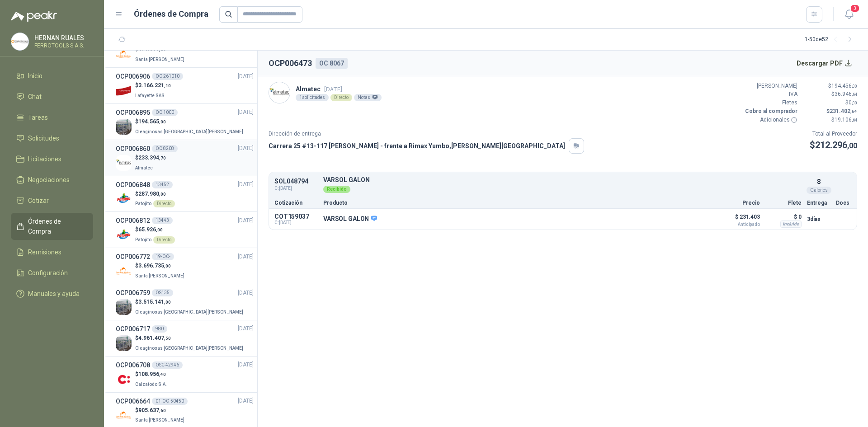 The image size is (868, 427). What do you see at coordinates (167, 85) in the screenshot?
I see `span: ,10` at bounding box center [167, 85].